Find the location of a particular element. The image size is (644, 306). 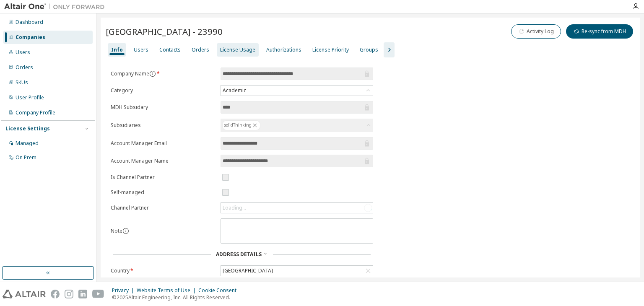

p: © 2025 Altair Engineering, Inc. All Rights Reserved. is located at coordinates (176, 298).